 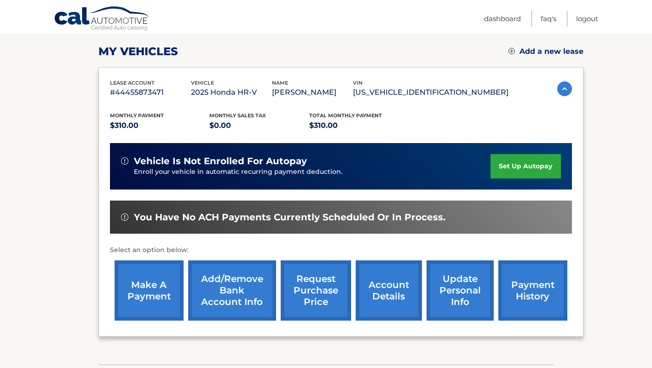 I want to click on span: vehicle, so click(x=203, y=83).